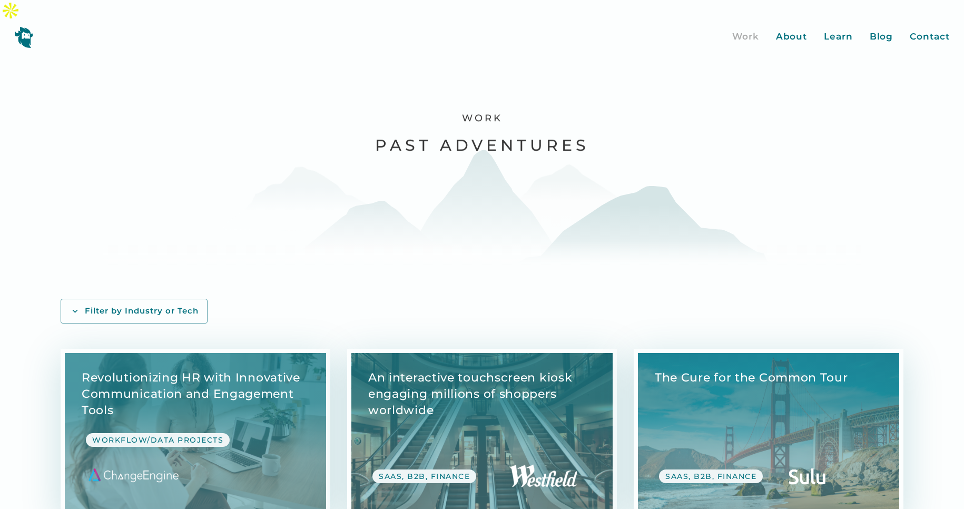 The image size is (964, 509). I want to click on h1: Work, so click(482, 118).